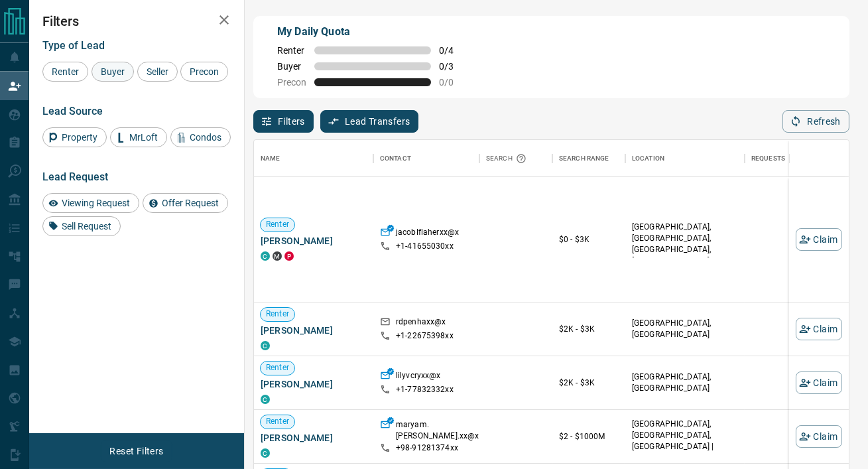  Describe the element at coordinates (589, 436) in the screenshot. I see `p: $2 - $1000M` at that location.